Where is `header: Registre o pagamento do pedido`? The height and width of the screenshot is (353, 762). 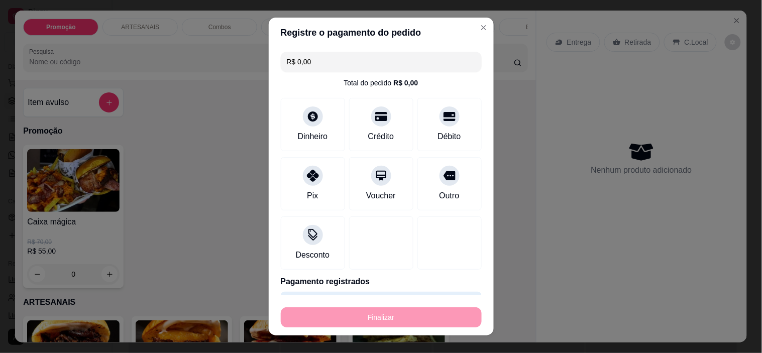 header: Registre o pagamento do pedido is located at coordinates (381, 33).